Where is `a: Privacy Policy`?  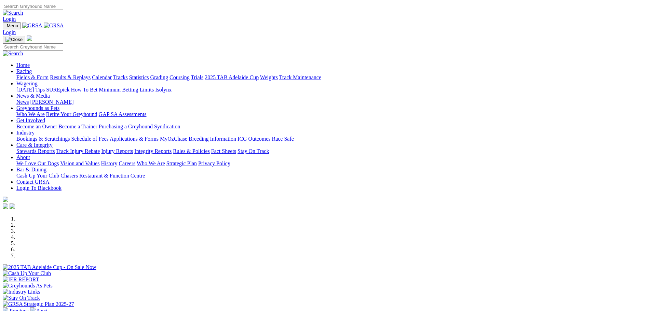
a: Privacy Policy is located at coordinates (214, 163).